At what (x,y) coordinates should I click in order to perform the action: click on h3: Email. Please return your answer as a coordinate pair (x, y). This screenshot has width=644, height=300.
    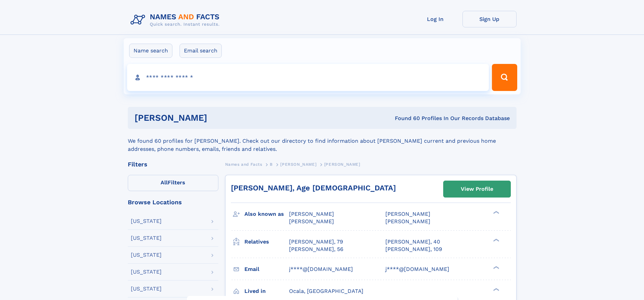
    Looking at the image, I should click on (267, 269).